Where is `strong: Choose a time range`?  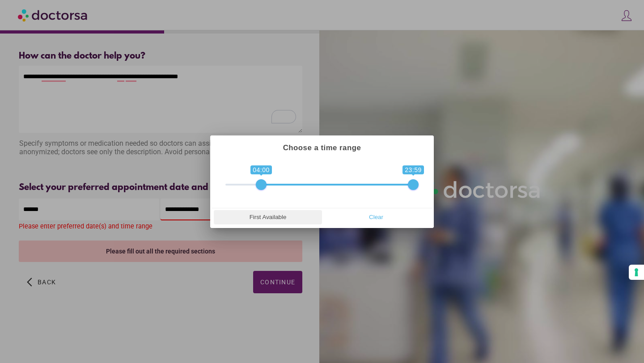 strong: Choose a time range is located at coordinates (322, 148).